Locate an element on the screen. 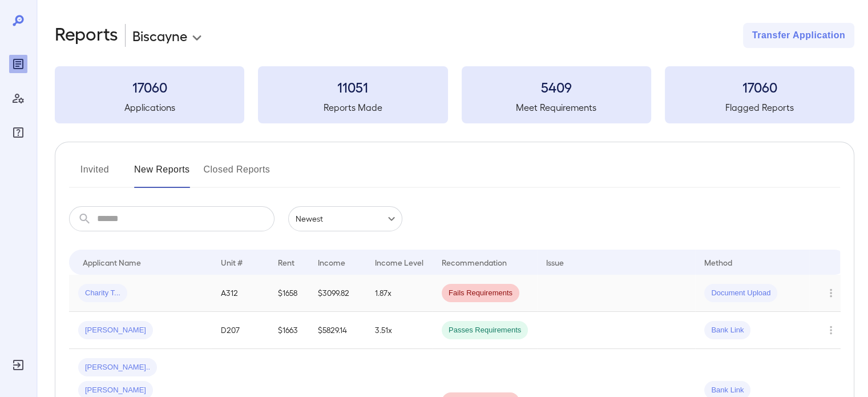 The image size is (868, 397). button: Transfer Application is located at coordinates (798, 35).